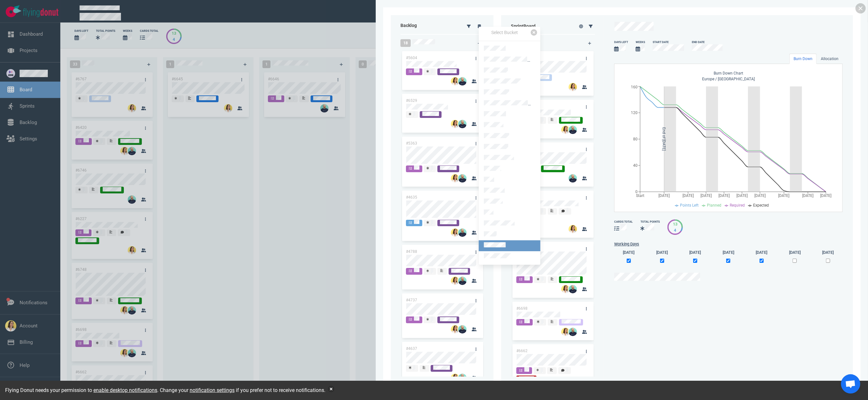  Describe the element at coordinates (621, 42) in the screenshot. I see `div: days left` at that location.